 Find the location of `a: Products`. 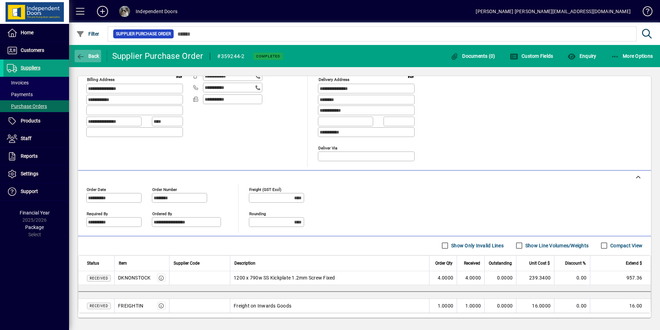

a: Products is located at coordinates (36, 121).